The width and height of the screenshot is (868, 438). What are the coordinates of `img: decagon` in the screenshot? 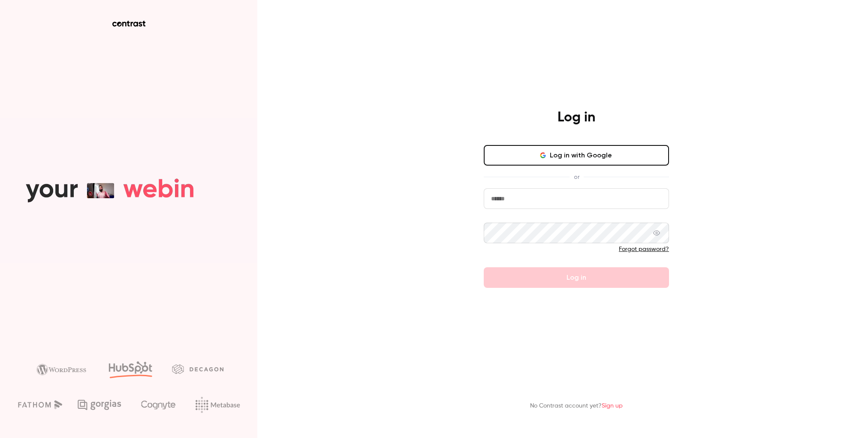 It's located at (198, 369).